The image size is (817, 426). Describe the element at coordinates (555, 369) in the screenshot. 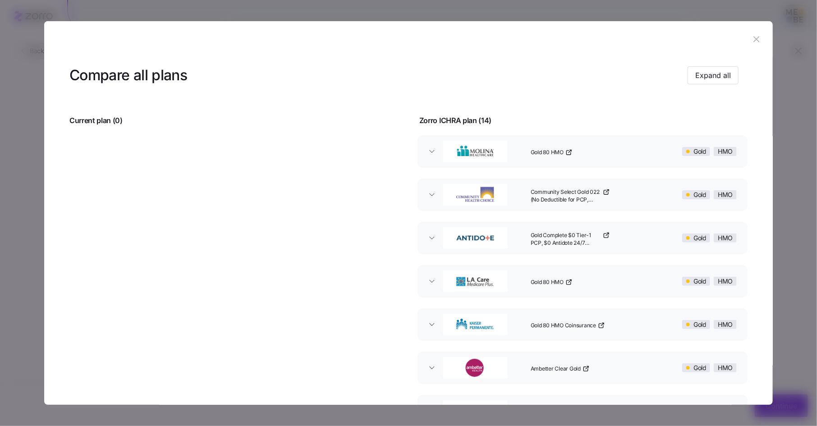

I see `span: Ambetter Clear Gold` at that location.